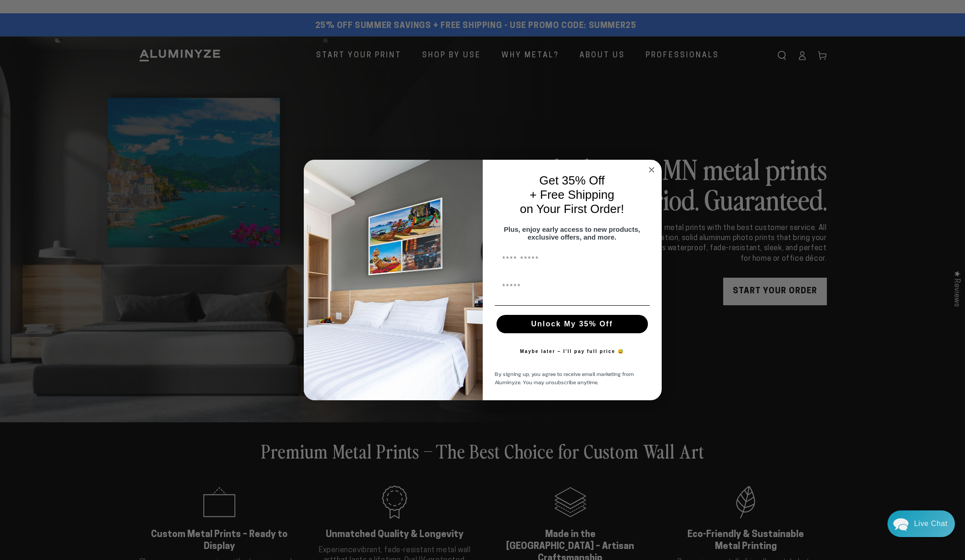  Describe the element at coordinates (394, 280) in the screenshot. I see `img: 728e4f65-7e6c-44e2-b7d1-0292a396982f.jpeg` at that location.